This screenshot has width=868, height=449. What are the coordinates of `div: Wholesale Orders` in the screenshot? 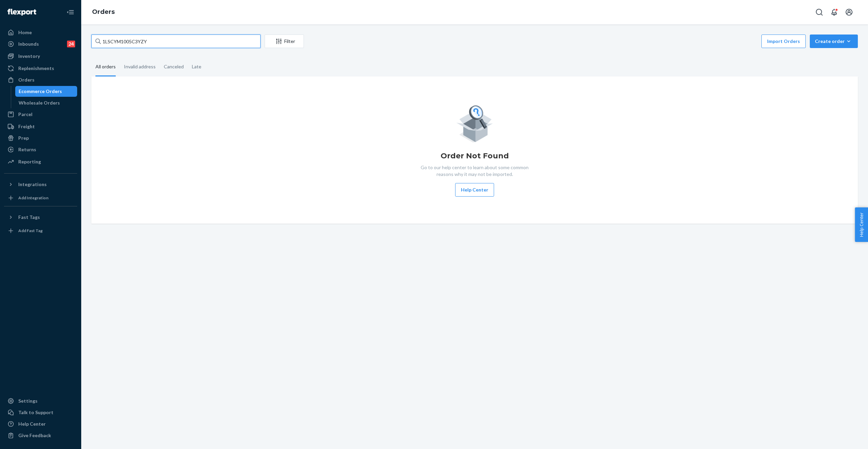 It's located at (39, 102).